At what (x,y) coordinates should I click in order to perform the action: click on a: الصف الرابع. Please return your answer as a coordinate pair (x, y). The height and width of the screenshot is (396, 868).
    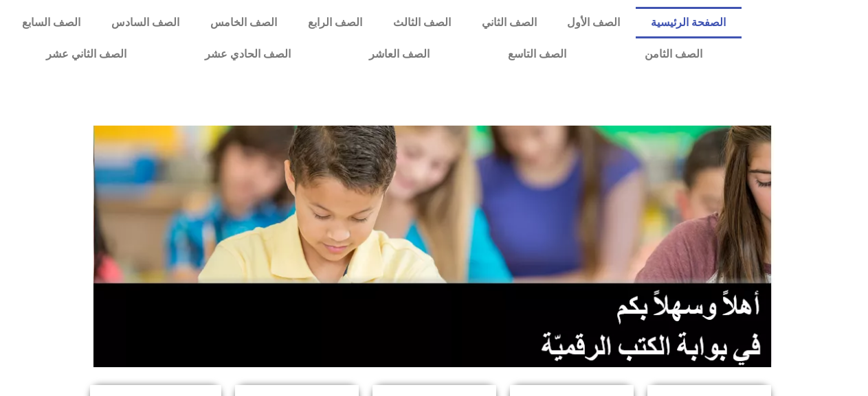
    Looking at the image, I should click on (336, 22).